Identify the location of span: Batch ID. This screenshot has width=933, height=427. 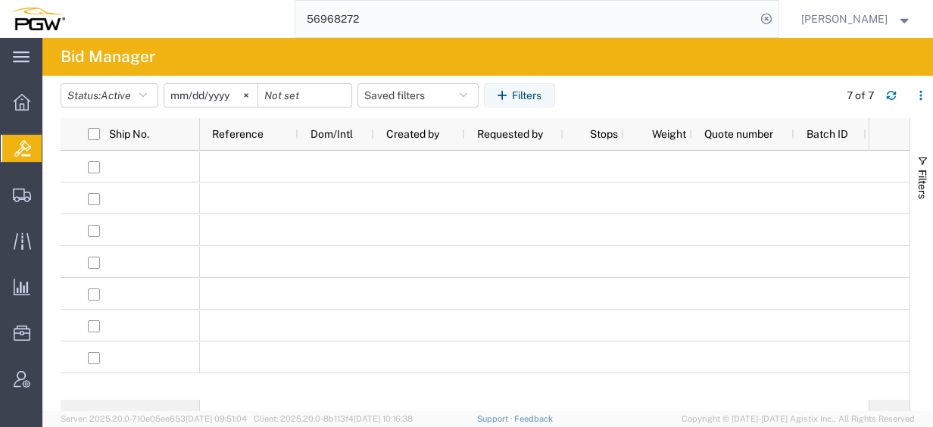
(827, 134).